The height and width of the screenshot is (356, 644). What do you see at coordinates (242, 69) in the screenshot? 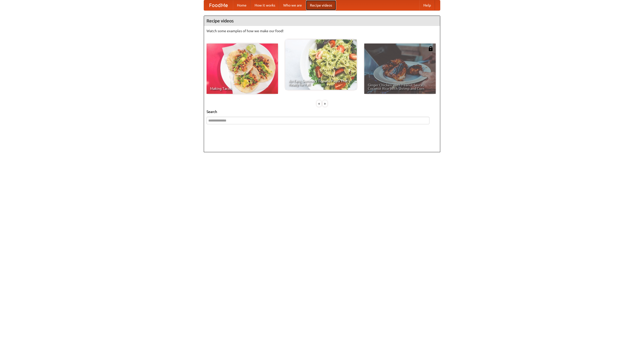
I see `a: Making Tacos` at bounding box center [242, 69].